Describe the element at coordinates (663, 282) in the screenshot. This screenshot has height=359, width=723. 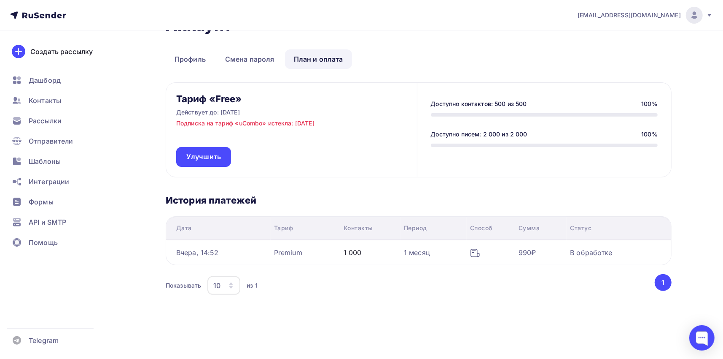
I see `ul: Pagination` at that location.